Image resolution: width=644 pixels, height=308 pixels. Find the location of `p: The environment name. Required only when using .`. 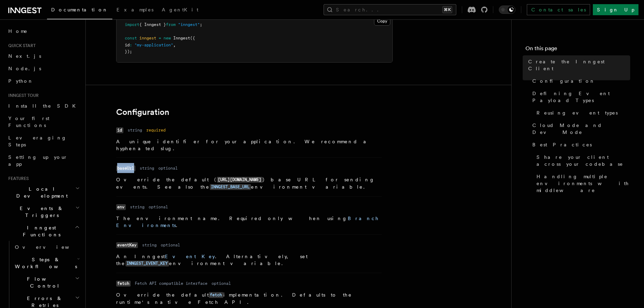

p: The environment name. Required only when using . is located at coordinates (249, 221).